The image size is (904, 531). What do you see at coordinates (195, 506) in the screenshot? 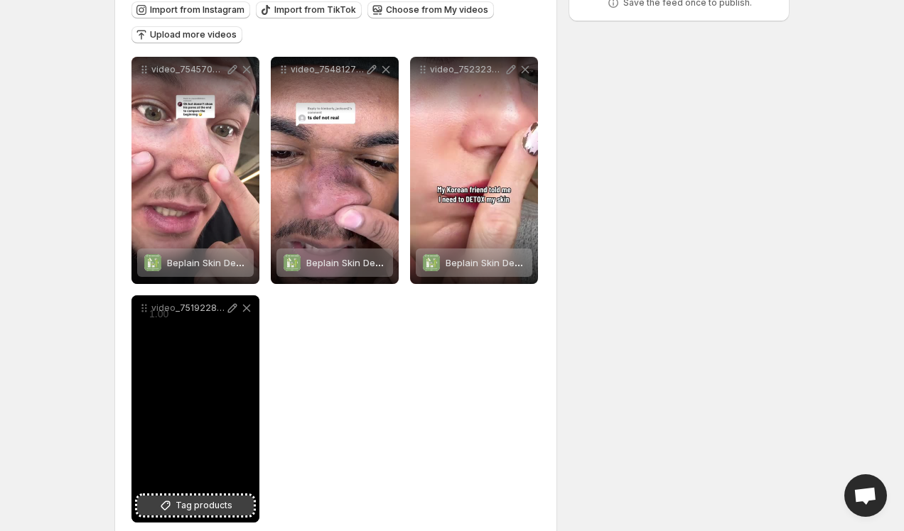
I see `button: Tag products` at bounding box center [195, 506].